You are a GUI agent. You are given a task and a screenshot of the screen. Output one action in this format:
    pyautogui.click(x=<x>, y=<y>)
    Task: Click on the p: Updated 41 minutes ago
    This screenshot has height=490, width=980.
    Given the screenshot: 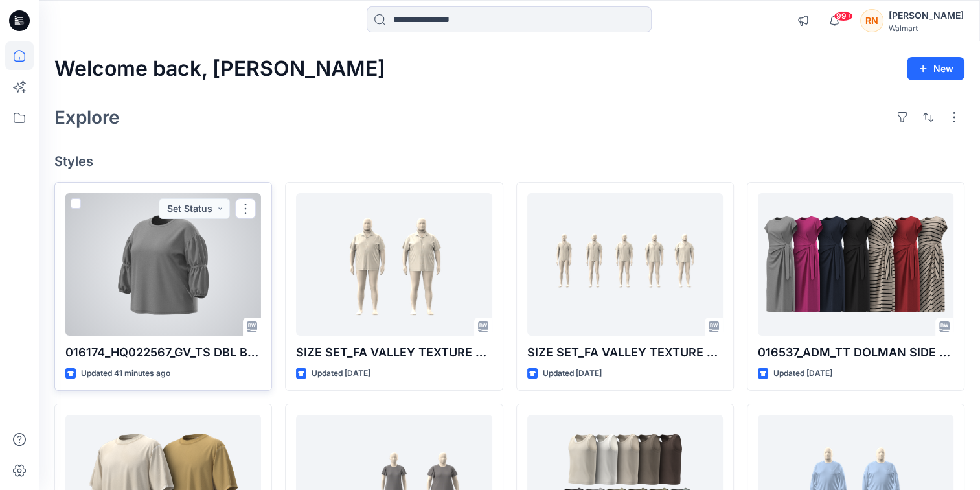 What is the action you would take?
    pyautogui.click(x=126, y=373)
    